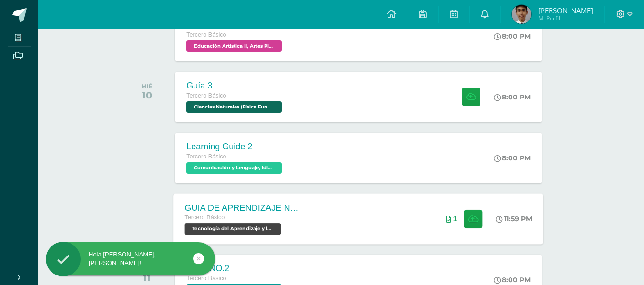  Describe the element at coordinates (455, 219) in the screenshot. I see `span: 1` at that location.